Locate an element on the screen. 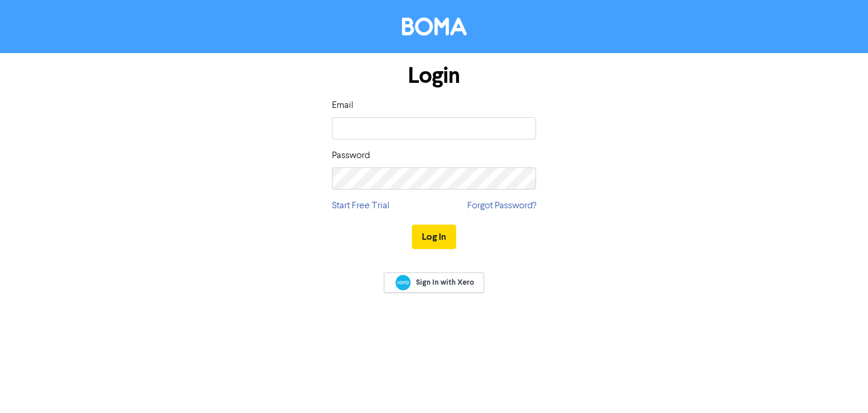  a: Forgot Password? is located at coordinates (502, 206).